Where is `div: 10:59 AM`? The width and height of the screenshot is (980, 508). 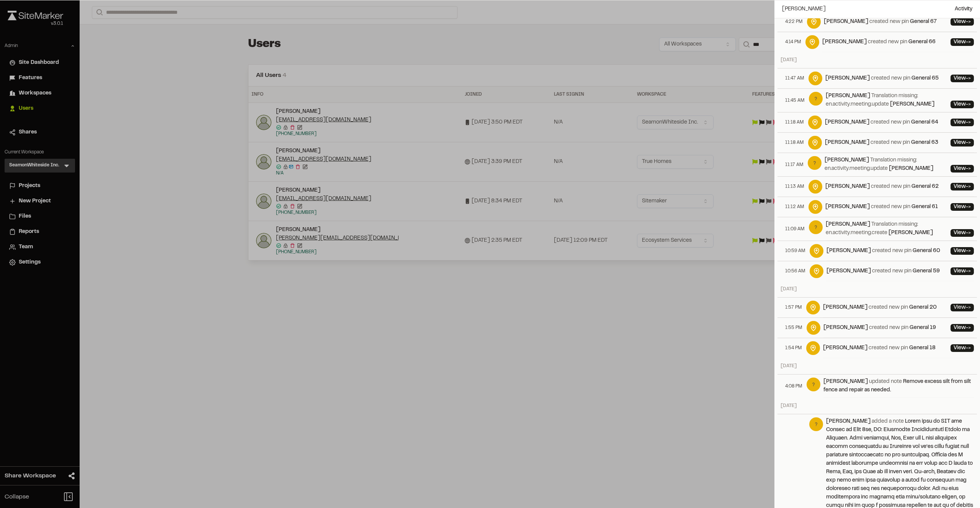 div: 10:59 AM is located at coordinates (795, 251).